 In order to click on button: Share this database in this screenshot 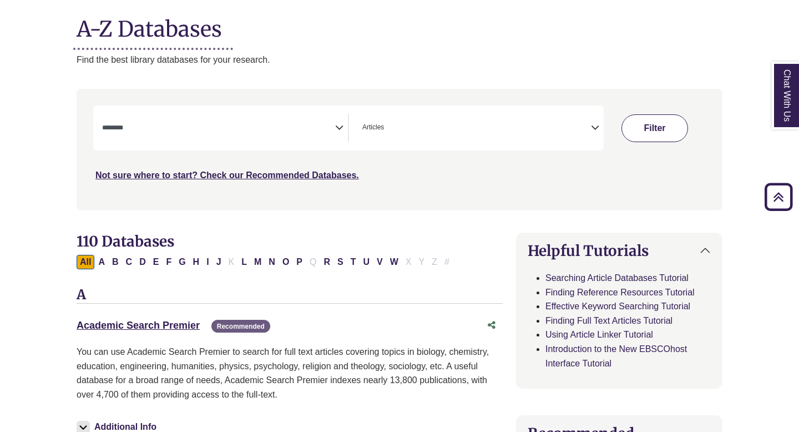, I will do `click(492, 325)`.